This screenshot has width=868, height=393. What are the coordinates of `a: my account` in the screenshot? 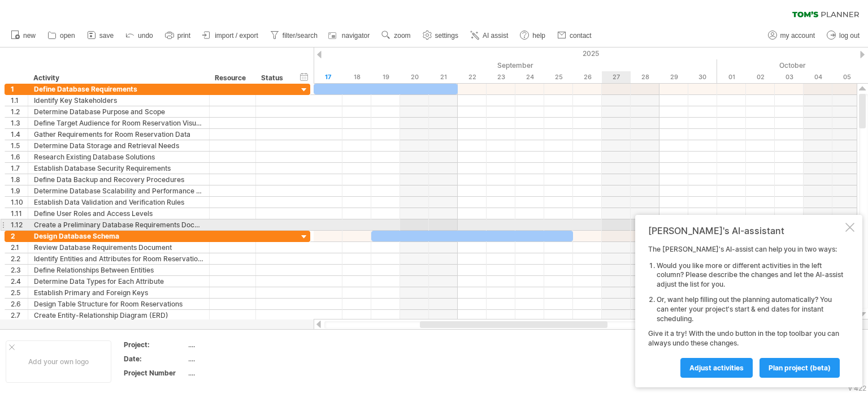 It's located at (791, 35).